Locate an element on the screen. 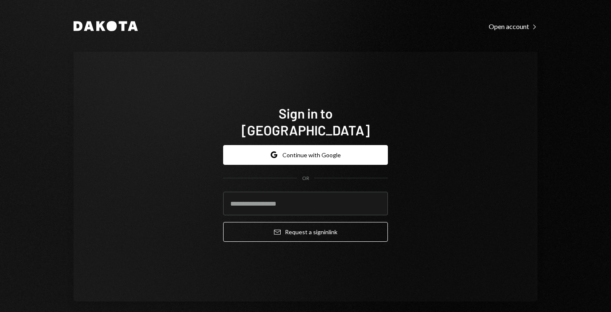  div: OR is located at coordinates (306, 178).